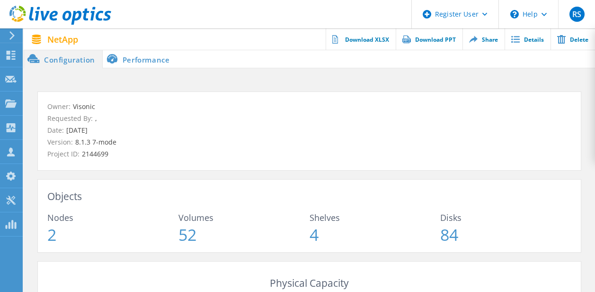 This screenshot has width=595, height=292. I want to click on p: Date:, so click(309, 130).